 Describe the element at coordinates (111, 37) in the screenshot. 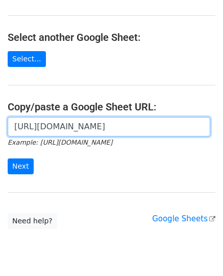

I see `h4: Select another Google Sheet:` at that location.